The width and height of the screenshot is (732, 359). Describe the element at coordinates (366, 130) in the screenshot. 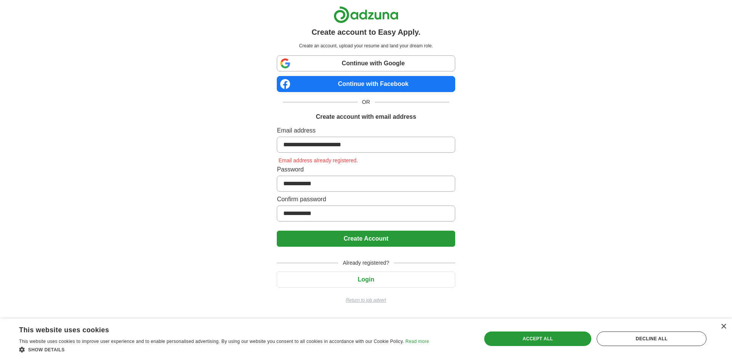

I see `label: Email address` at that location.